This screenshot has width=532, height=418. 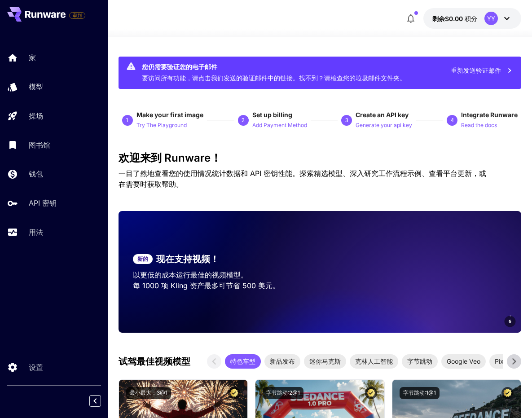 I want to click on span: 添加您的支付卡以启用完整的平台功能。, so click(x=77, y=15).